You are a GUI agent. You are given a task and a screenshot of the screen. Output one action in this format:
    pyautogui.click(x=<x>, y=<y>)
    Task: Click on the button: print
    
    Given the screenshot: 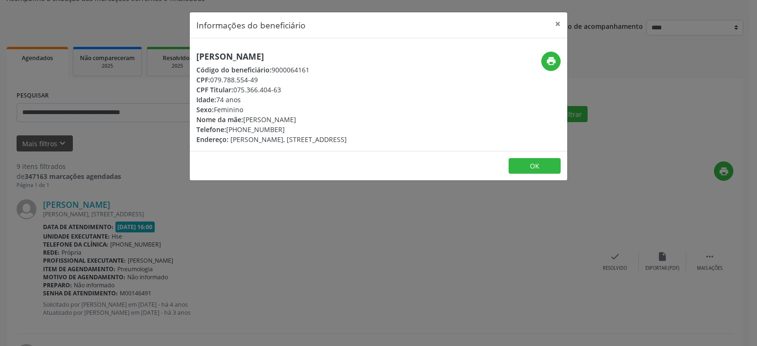 What is the action you would take?
    pyautogui.click(x=551, y=61)
    